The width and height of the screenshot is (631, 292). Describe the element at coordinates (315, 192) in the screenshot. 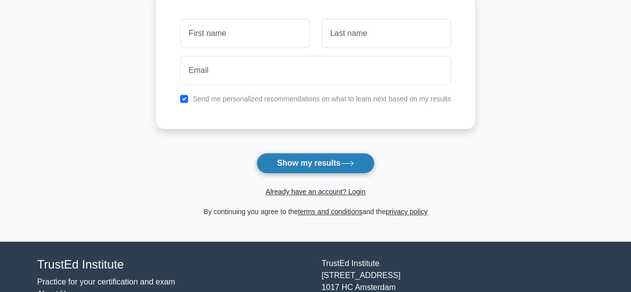

I see `a: Already have an account? Login` at that location.